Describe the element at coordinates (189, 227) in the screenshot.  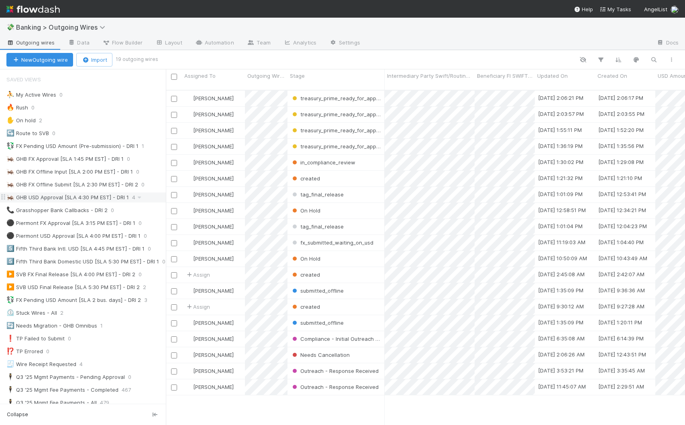
I see `img: avatar_c6c9a18c-a1dc-4048-8eac-219674057138.png` at that location.